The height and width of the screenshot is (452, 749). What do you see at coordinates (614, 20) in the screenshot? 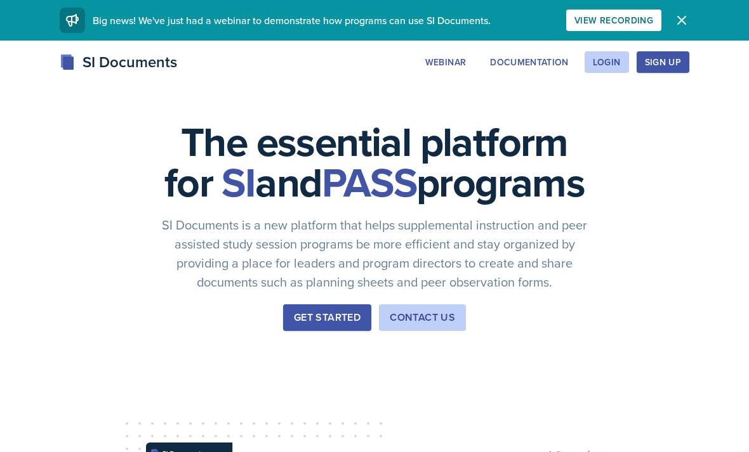
I see `div: View Recording` at bounding box center [614, 20].